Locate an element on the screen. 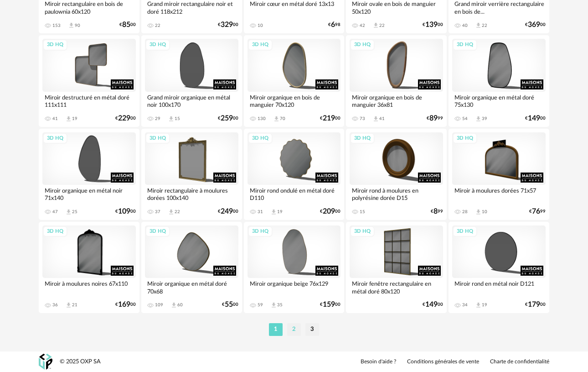  span: 169 is located at coordinates (124, 304).